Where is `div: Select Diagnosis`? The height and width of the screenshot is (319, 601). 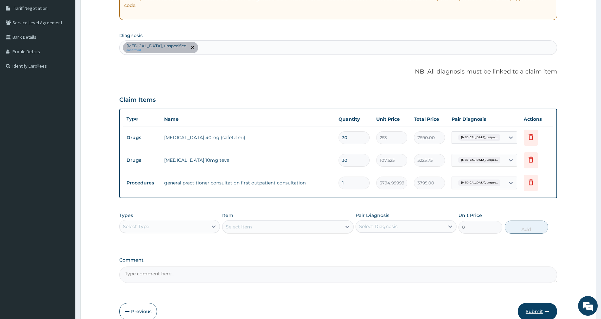
div: Select Diagnosis is located at coordinates (378, 226).